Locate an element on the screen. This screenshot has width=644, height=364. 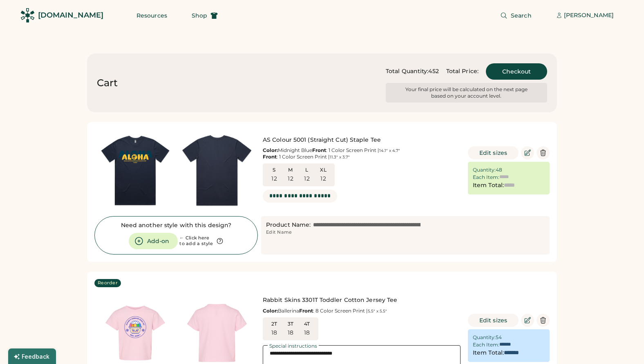
span: Shop is located at coordinates (200, 16).